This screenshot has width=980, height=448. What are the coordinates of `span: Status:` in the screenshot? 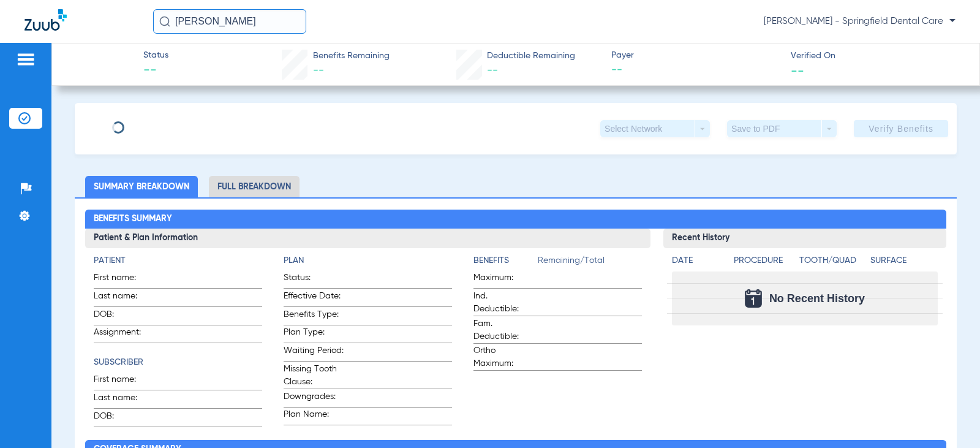 It's located at (314, 280).